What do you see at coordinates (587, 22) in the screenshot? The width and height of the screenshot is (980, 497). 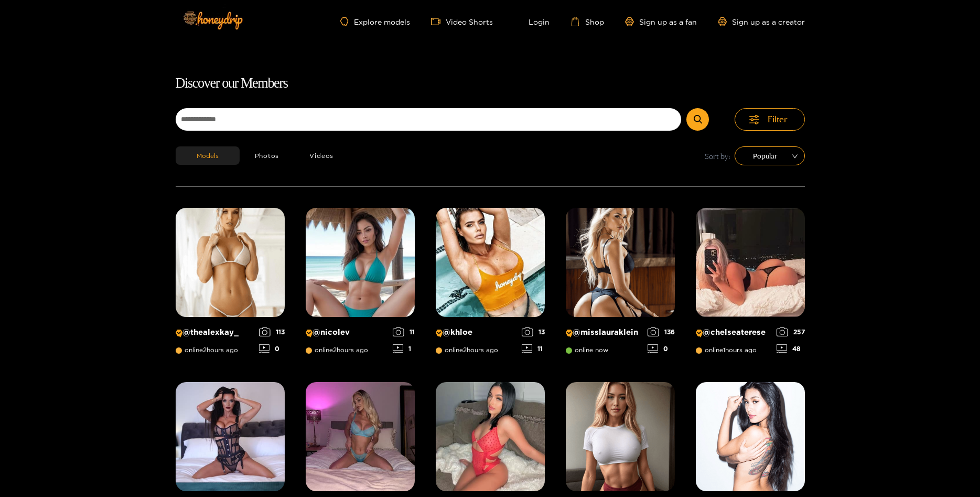 I see `a: Shop` at bounding box center [587, 22].